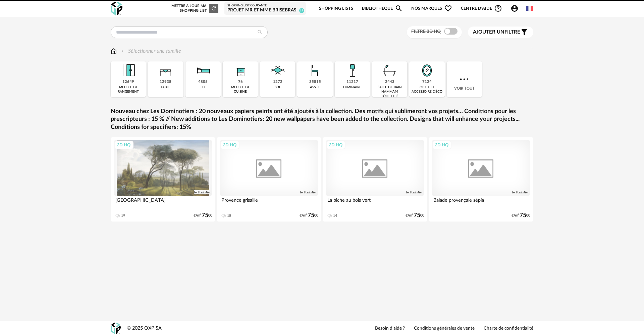 The height and width of the screenshot is (336, 644). I want to click on span: Ajouter un, so click(489, 32).